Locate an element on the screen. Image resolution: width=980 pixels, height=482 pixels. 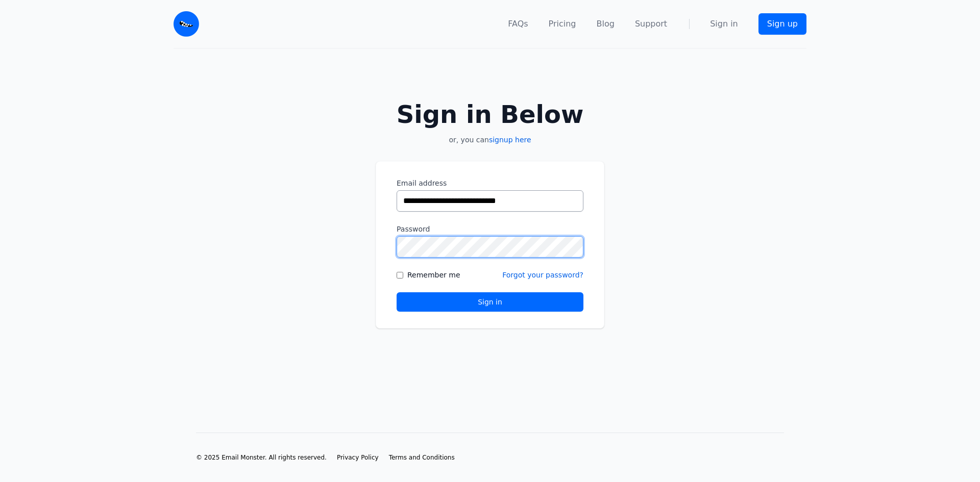
label: Password is located at coordinates (490, 229).